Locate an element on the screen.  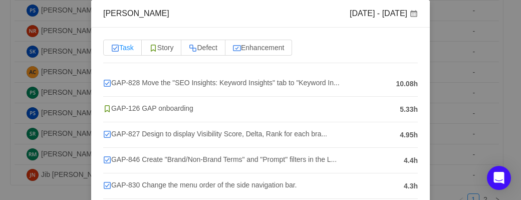
span: 4.3h is located at coordinates (411, 186).